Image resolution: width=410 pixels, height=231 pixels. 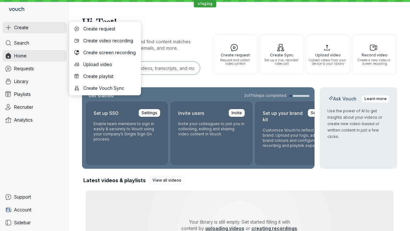 What do you see at coordinates (376, 99) in the screenshot?
I see `span: Learn more` at bounding box center [376, 99].